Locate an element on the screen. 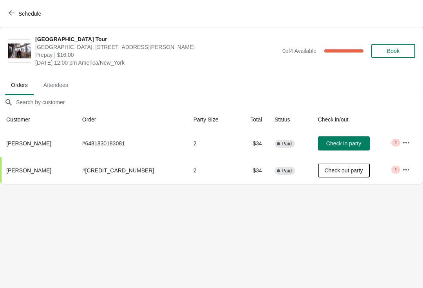 This screenshot has height=288, width=423. span: 0 of 4 Available is located at coordinates (299, 51).